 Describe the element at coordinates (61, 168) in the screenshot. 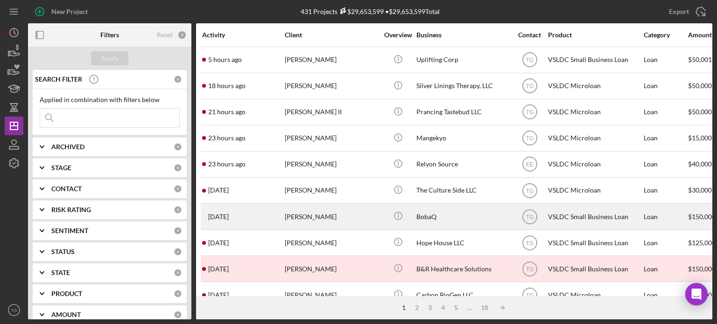

I see `b: STAGE` at that location.